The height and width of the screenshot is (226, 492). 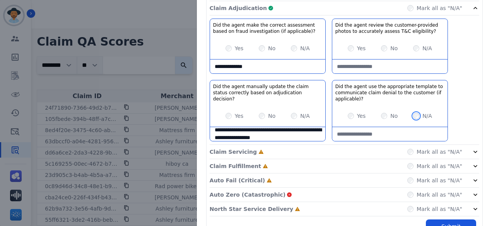 I want to click on h3: Did the agent make the correct assessment based on fraud investigation (if applicable)?, so click(x=268, y=28).